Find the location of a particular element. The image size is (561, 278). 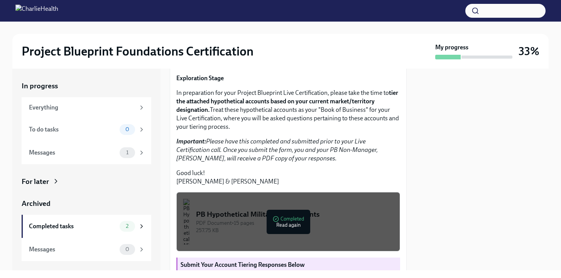

span: 1 is located at coordinates (127, 152).